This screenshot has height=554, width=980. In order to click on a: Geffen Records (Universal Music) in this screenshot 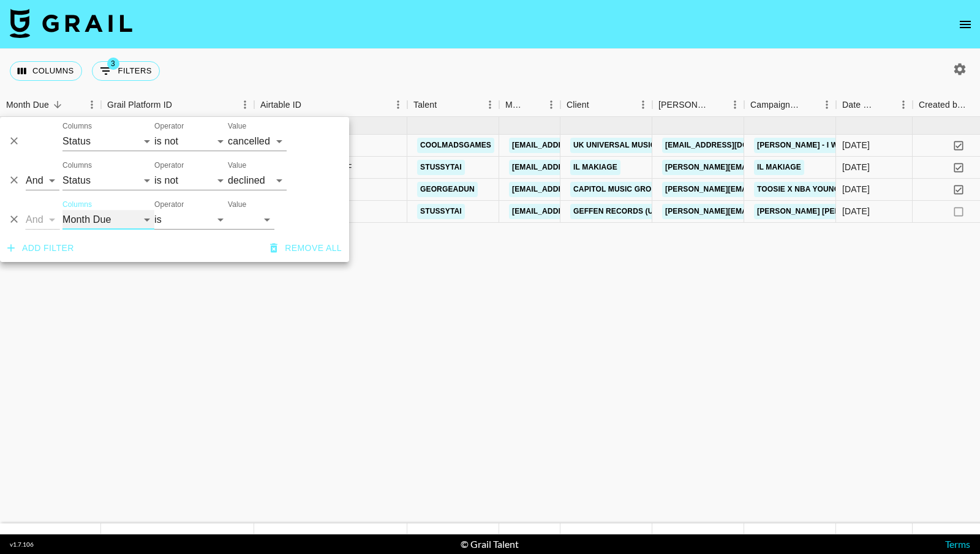, I will do `click(646, 211)`.